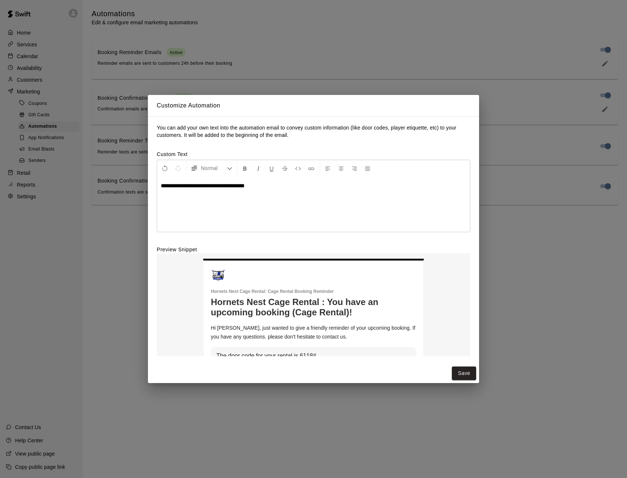 The height and width of the screenshot is (478, 627). What do you see at coordinates (354, 168) in the screenshot?
I see `button: Right Align` at bounding box center [354, 168].